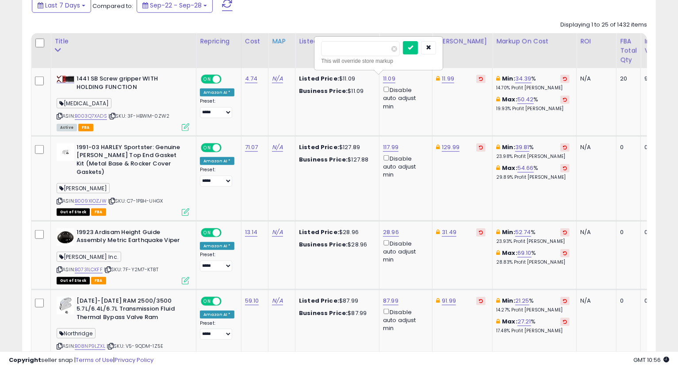 This screenshot has height=369, width=678. What do you see at coordinates (379, 61) in the screenshot?
I see `div: This will override store markup` at bounding box center [379, 61].